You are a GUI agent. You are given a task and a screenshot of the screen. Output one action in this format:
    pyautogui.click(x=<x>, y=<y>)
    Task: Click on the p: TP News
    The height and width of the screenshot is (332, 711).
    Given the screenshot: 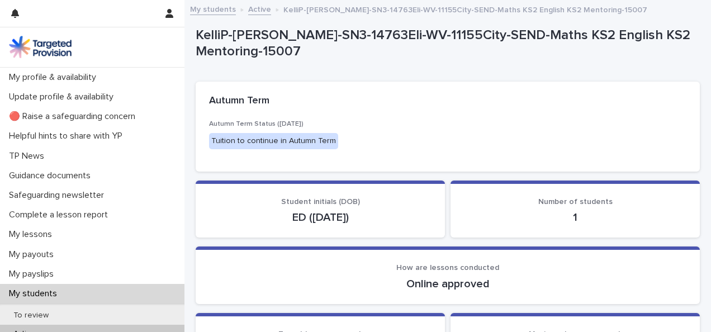 What is the action you would take?
    pyautogui.click(x=29, y=156)
    